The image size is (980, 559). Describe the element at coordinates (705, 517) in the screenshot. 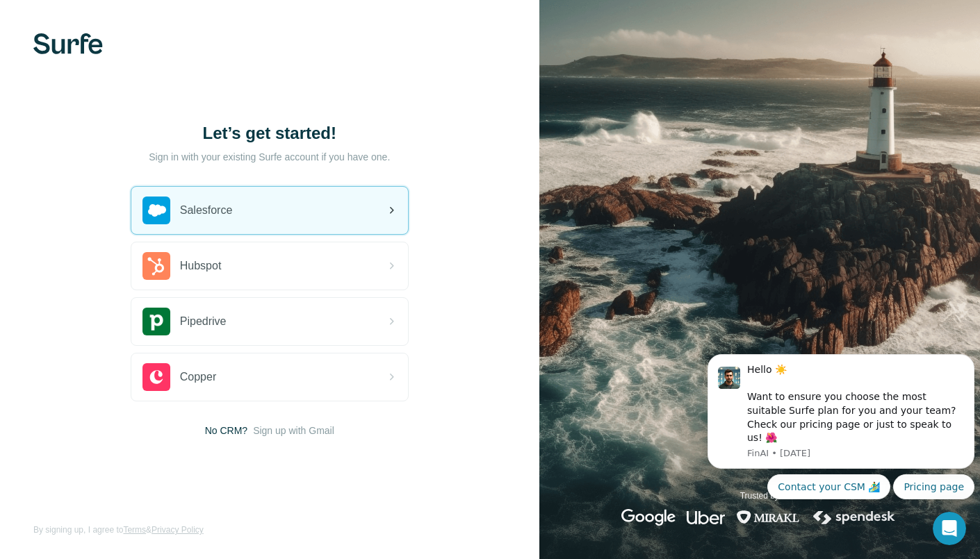

I see `img: uber's logo` at that location.